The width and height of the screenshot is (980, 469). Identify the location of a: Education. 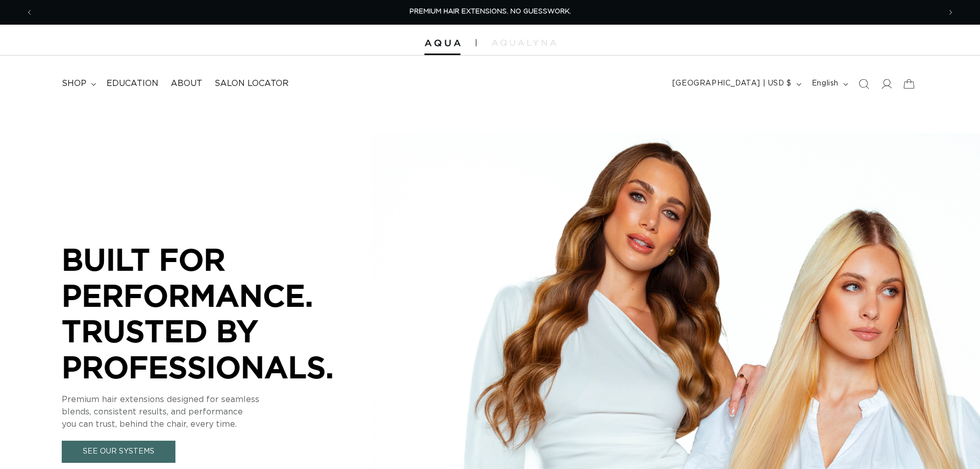
(132, 83).